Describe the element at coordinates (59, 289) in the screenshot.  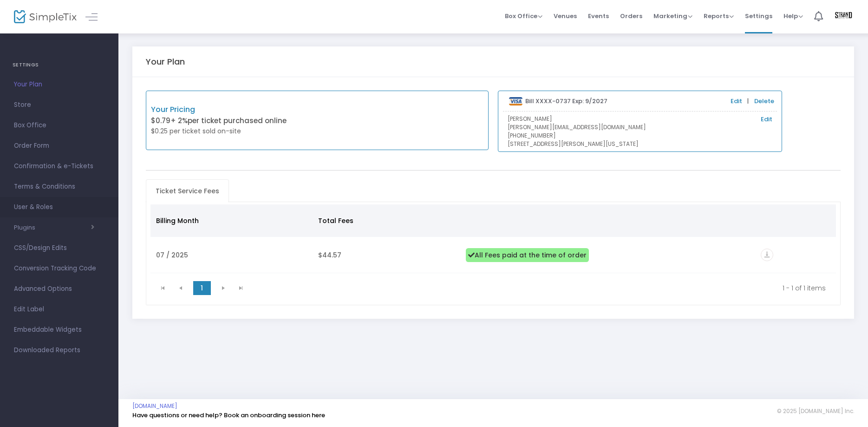
I see `span: Advanced Options` at that location.